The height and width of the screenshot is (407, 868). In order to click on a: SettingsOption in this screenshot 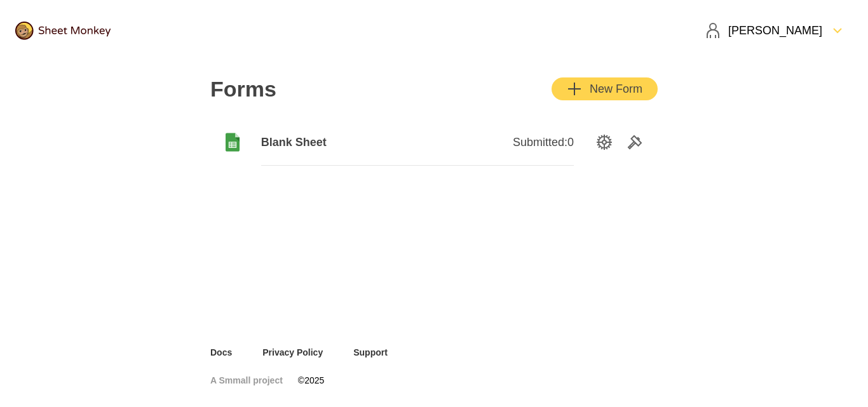, I will do `click(604, 142)`.